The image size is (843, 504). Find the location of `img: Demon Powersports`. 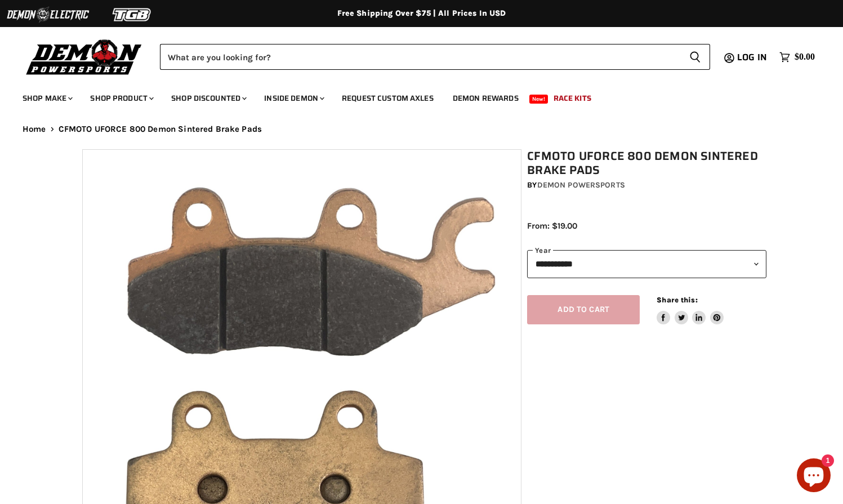

img: Demon Powersports is located at coordinates (84, 56).